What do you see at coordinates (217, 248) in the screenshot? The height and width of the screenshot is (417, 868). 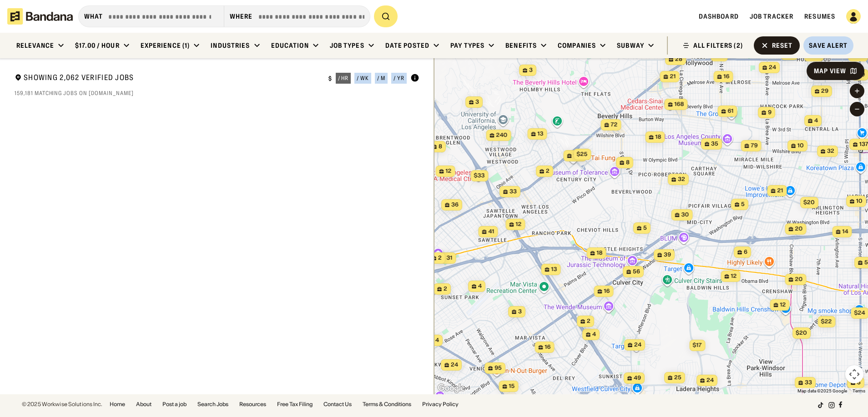 I see `div: grid` at bounding box center [217, 248].